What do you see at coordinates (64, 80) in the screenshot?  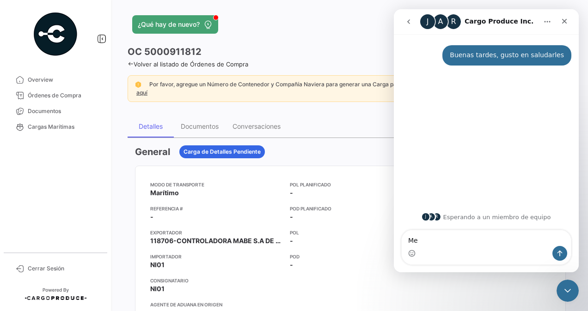 I see `span: Overview` at bounding box center [64, 80].